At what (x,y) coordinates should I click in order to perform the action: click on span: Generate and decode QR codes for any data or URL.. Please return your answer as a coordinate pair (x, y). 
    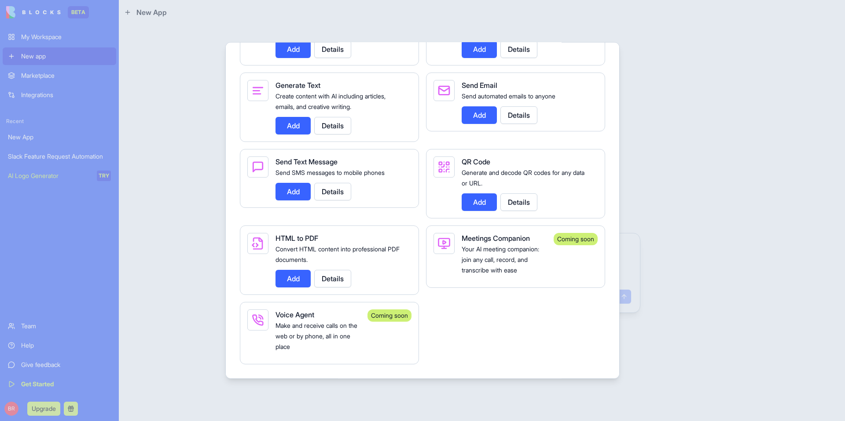
    Looking at the image, I should click on (523, 178).